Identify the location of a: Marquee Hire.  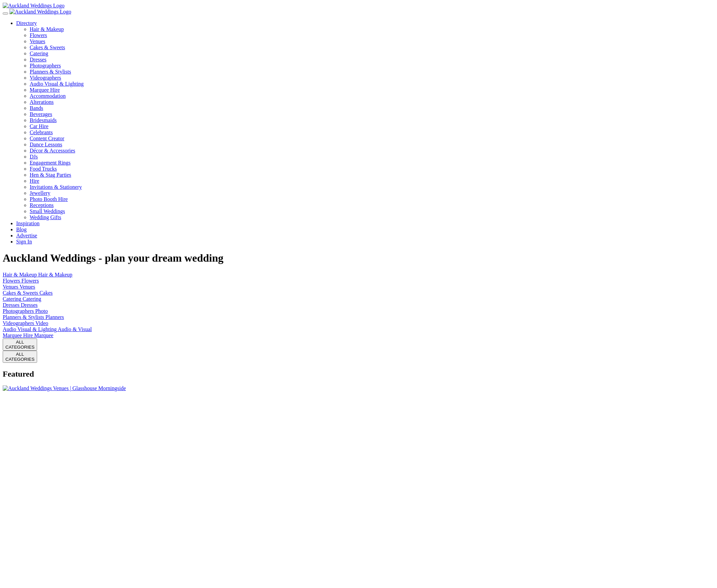
(372, 90).